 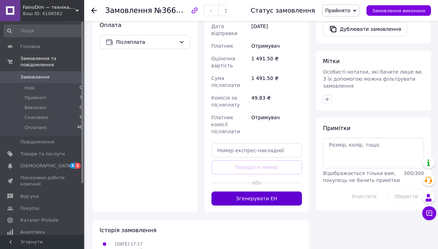 What do you see at coordinates (373, 79) in the screenshot?
I see `span: Особисті нотатки, які бачите лише ви. З їх допомогою можна фільтрувати замовлення` at bounding box center [373, 79].